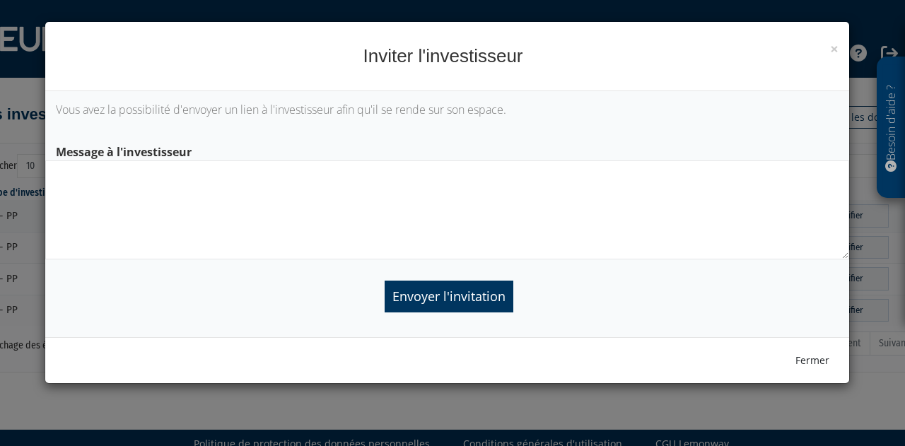 Image resolution: width=905 pixels, height=446 pixels. What do you see at coordinates (891, 128) in the screenshot?
I see `p: Besoin d'aide ?` at bounding box center [891, 128].